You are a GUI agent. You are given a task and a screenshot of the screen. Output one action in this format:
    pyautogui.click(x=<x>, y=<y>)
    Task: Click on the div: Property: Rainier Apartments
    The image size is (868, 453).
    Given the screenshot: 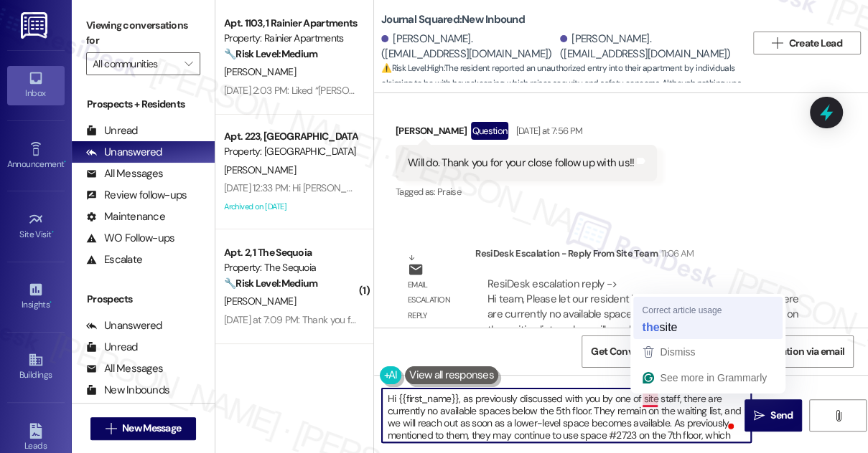 What is the action you would take?
    pyautogui.click(x=290, y=38)
    